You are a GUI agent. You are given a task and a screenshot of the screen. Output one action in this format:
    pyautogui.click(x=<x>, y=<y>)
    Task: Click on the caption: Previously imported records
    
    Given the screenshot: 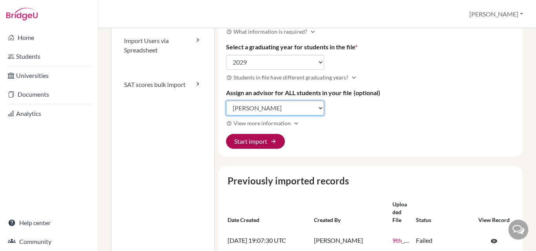 What is the action you would take?
    pyautogui.click(x=370, y=181)
    